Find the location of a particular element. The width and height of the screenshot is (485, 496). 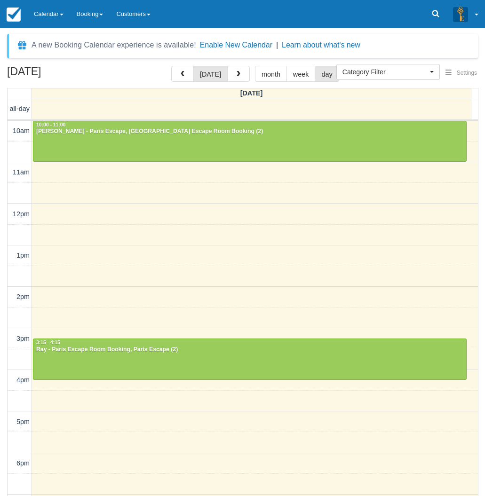

a: Learn about what's new is located at coordinates (321, 45).